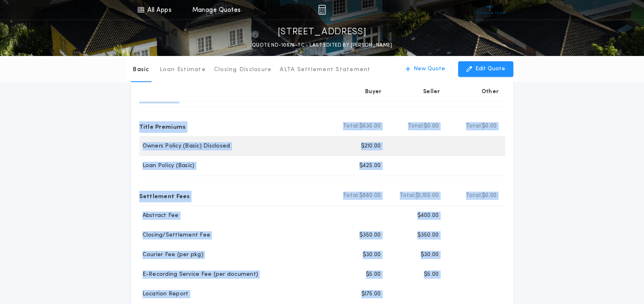 This screenshot has height=304, width=644. Describe the element at coordinates (371, 294) in the screenshot. I see `p: $175.00` at that location.